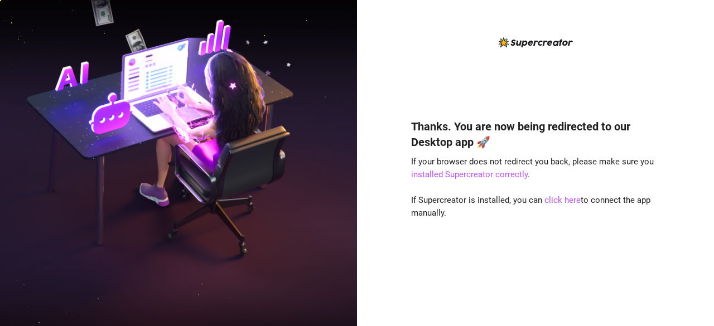  What do you see at coordinates (562, 200) in the screenshot?
I see `a: click here` at bounding box center [562, 200].